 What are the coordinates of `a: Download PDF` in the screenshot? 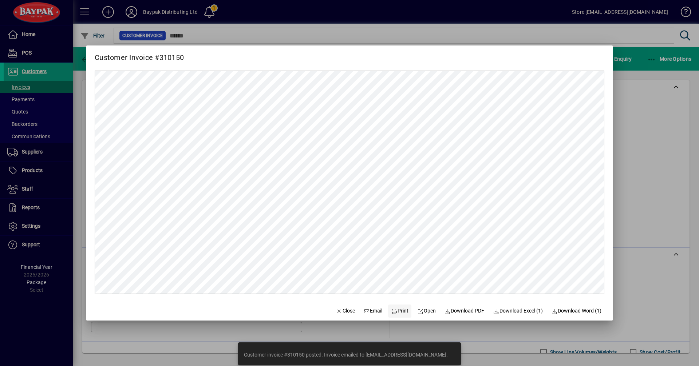 It's located at (465, 311).